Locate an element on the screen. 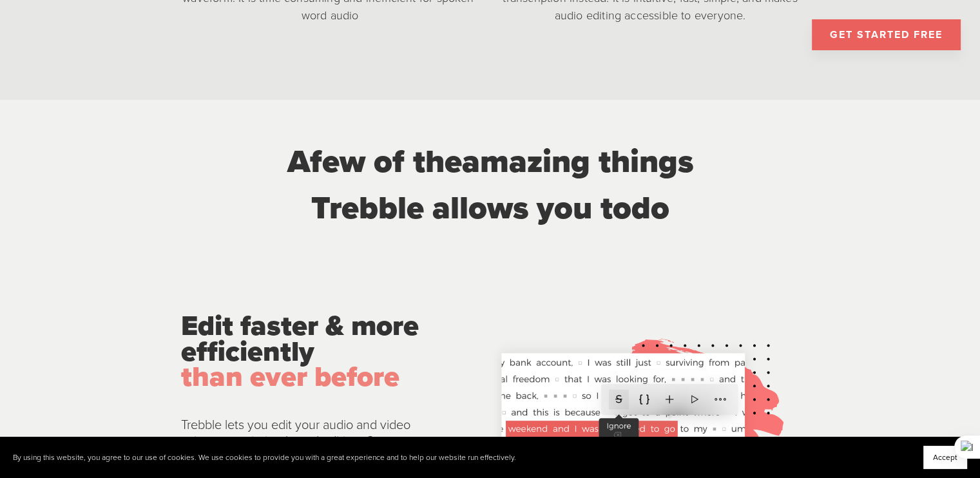  span: Accept is located at coordinates (945, 457).